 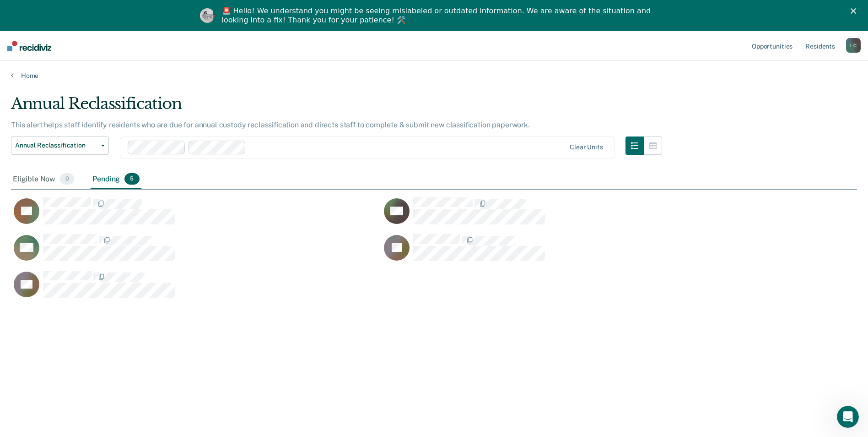 What do you see at coordinates (196, 216) in the screenshot?
I see `div: CaseloadOpportunityCell-00313019` at bounding box center [196, 216].